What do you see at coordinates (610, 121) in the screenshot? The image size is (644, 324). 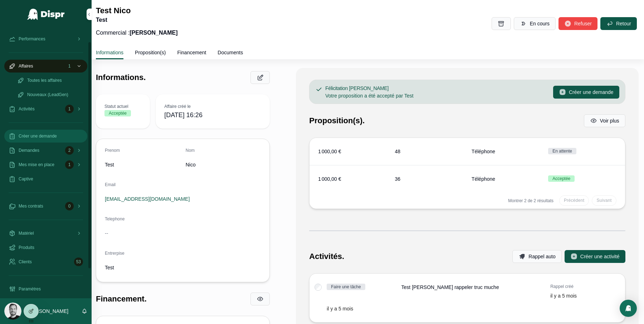 I see `span: Voir plus` at bounding box center [610, 121].